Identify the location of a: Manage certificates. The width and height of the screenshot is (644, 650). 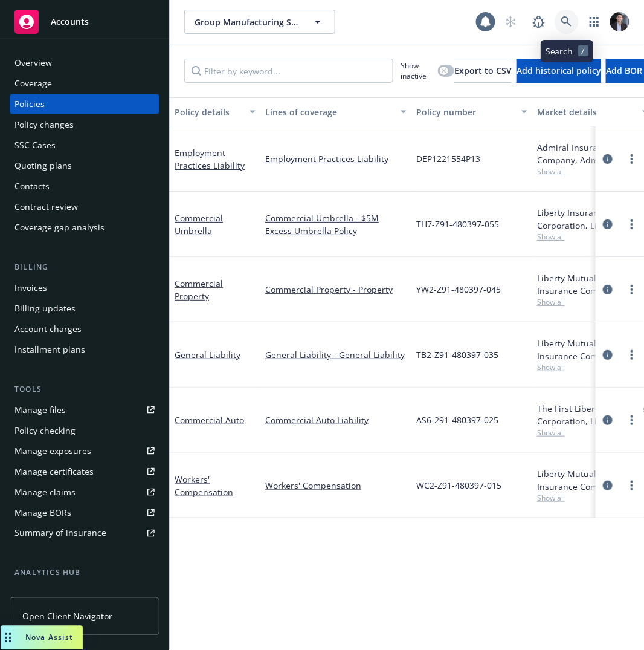
(84, 472).